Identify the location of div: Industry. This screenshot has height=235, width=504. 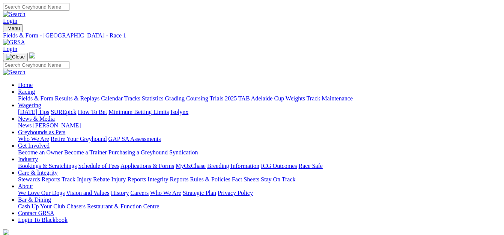
(259, 166).